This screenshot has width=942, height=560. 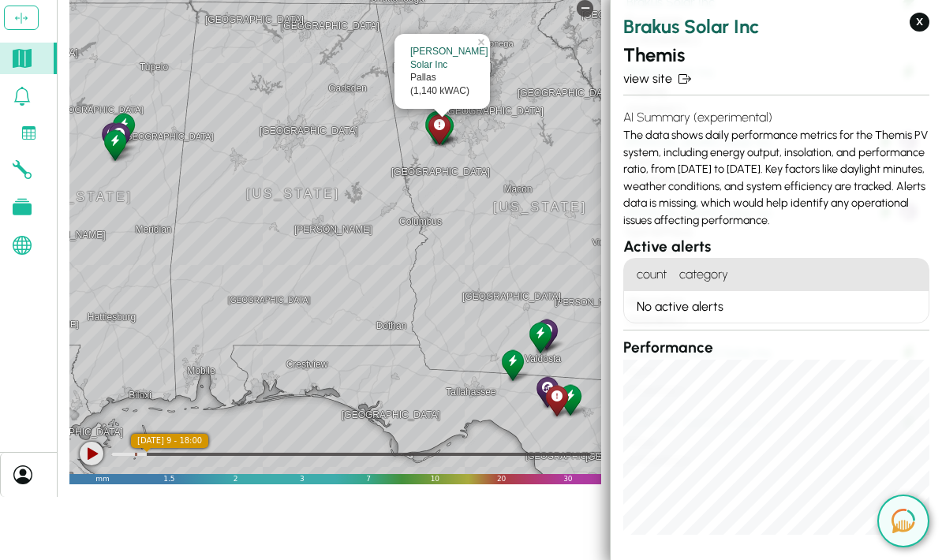 What do you see at coordinates (777, 55) in the screenshot?
I see `h2: Themis` at bounding box center [777, 55].